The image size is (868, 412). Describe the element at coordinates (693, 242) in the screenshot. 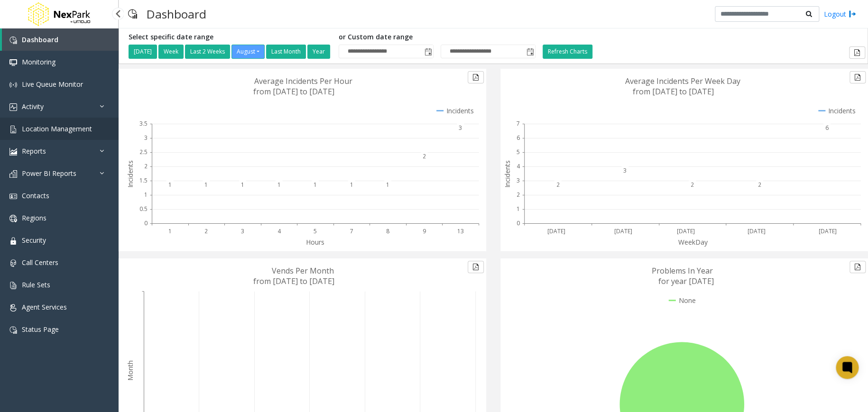

I see `text: WeekDay` at that location.